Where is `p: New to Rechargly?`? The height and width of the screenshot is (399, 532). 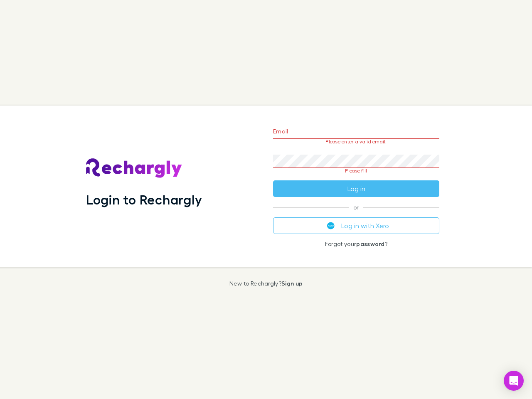
p: New to Rechargly? is located at coordinates (266, 283).